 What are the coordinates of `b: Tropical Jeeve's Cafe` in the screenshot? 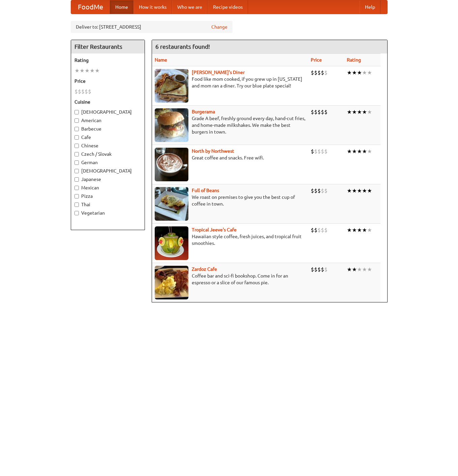 It's located at (214, 230).